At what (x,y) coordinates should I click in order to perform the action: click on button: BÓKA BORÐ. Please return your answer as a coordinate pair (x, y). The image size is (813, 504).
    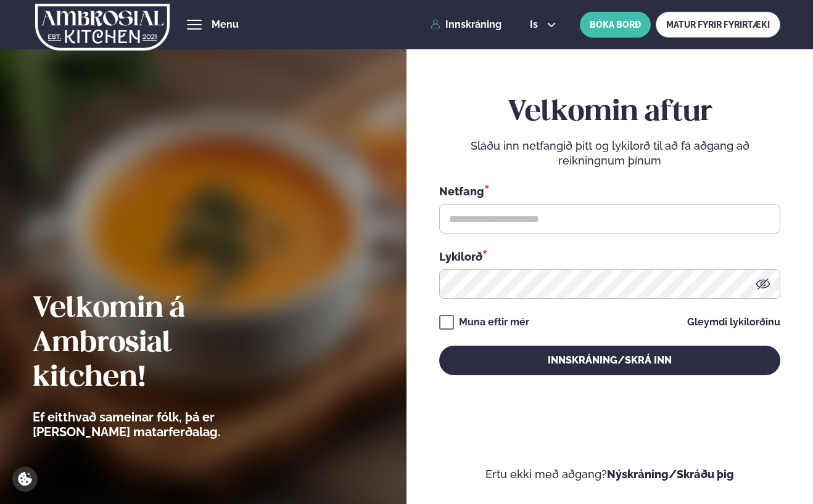
    Looking at the image, I should click on (615, 24).